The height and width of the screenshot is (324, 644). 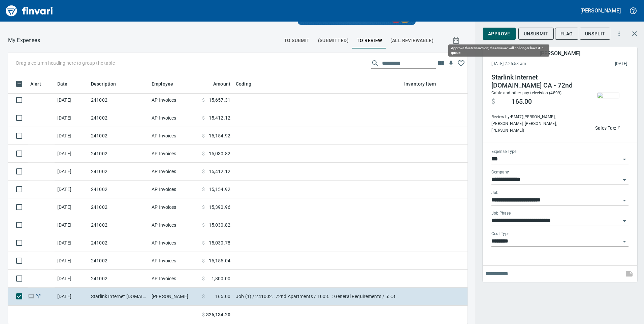 What do you see at coordinates (24, 40) in the screenshot?
I see `p: My Expenses` at bounding box center [24, 40].